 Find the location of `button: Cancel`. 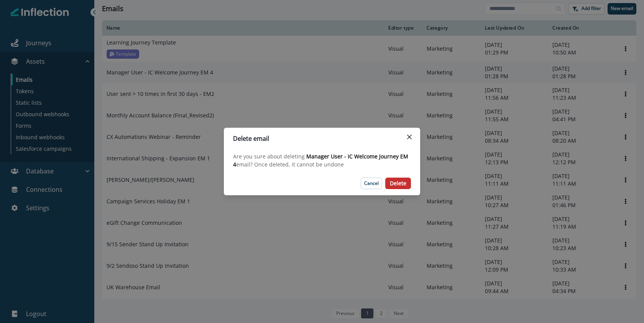

button: Cancel is located at coordinates (371, 183).